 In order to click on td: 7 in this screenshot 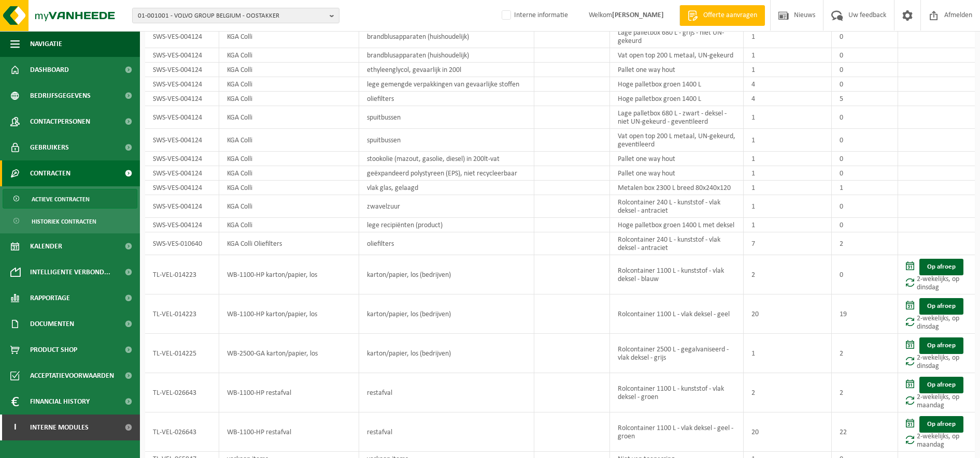, I will do `click(788, 244)`.